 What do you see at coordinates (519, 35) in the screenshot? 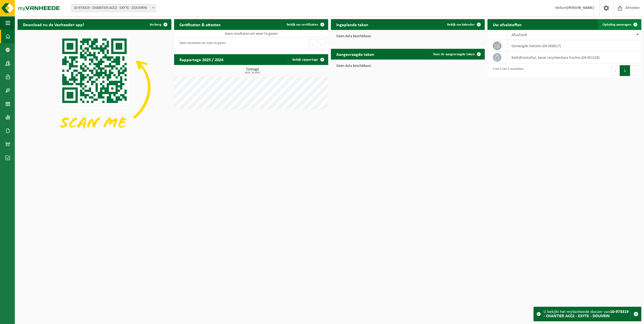
I see `span: Afvalstof` at bounding box center [519, 35].